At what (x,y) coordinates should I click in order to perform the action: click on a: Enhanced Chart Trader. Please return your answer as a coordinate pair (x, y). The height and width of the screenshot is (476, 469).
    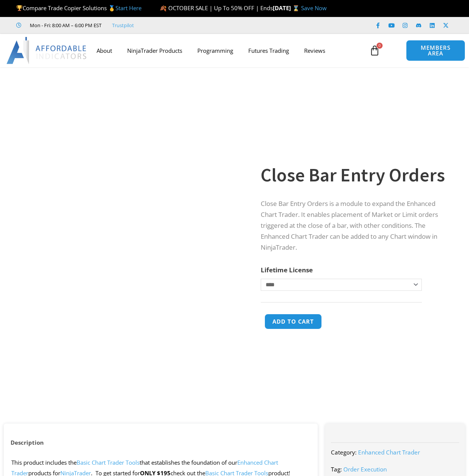
    Looking at the image, I should click on (389, 452).